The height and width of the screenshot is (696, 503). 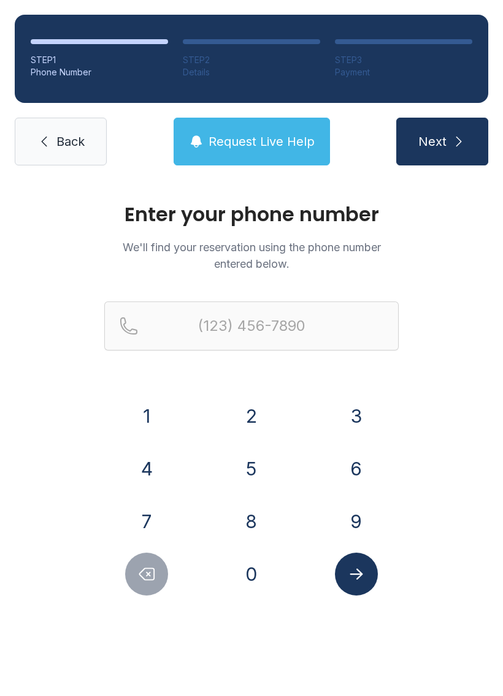 What do you see at coordinates (356, 521) in the screenshot?
I see `button: 9` at bounding box center [356, 521].